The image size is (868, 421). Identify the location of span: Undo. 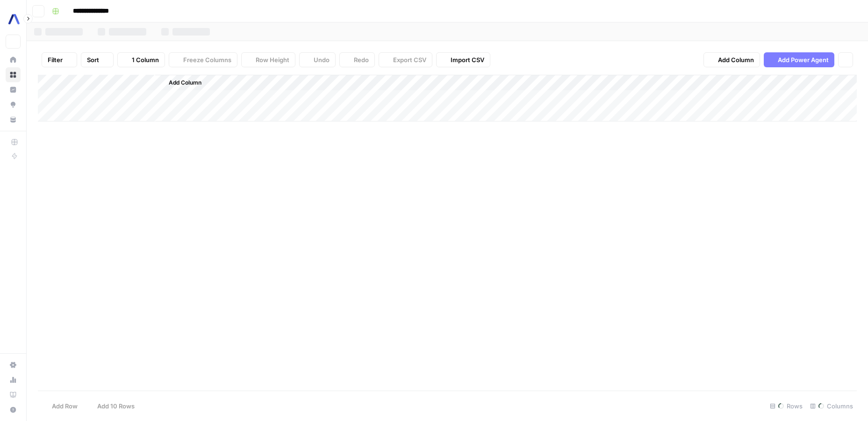
(322, 60).